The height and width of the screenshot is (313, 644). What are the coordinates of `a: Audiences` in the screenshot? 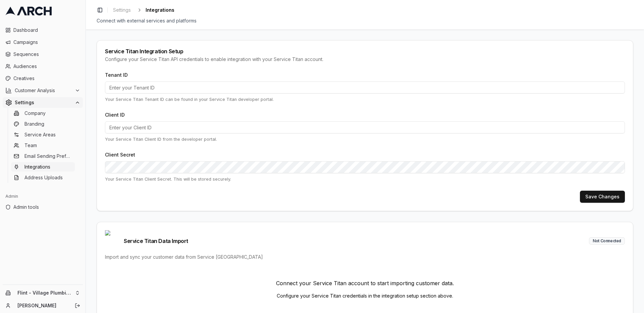 It's located at (42, 66).